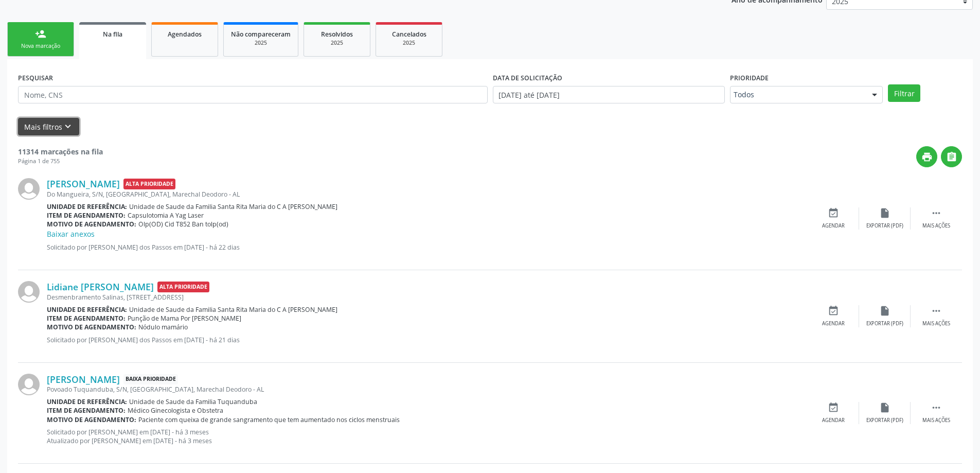 The width and height of the screenshot is (980, 473). I want to click on span: Na fila, so click(113, 34).